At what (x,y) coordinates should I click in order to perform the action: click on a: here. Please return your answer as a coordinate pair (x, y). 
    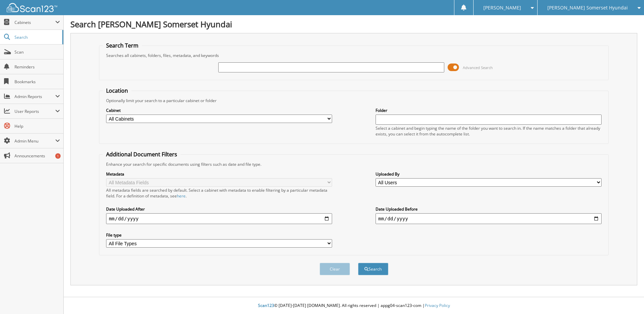
    Looking at the image, I should click on (181, 196).